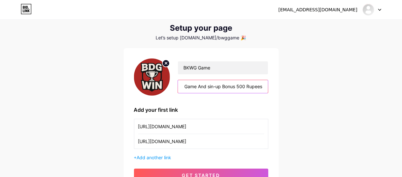  Describe the element at coordinates (154, 157) in the screenshot. I see `span: Add another link` at that location.